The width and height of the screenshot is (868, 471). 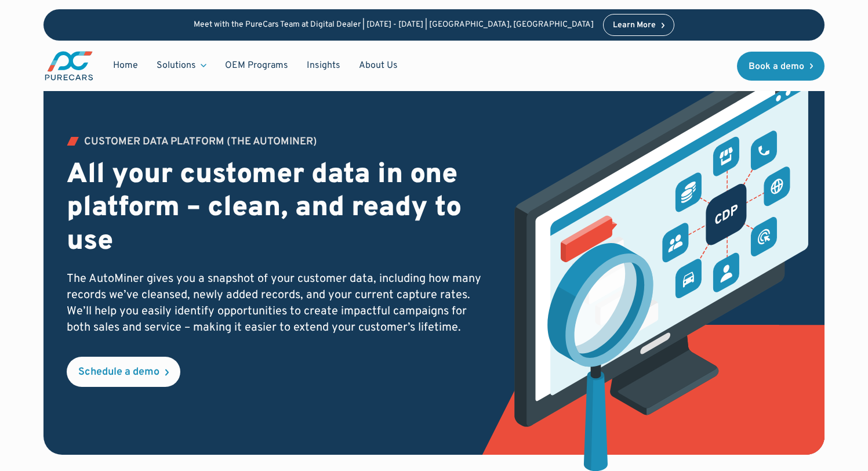 What do you see at coordinates (781, 66) in the screenshot?
I see `a: Book a demo` at bounding box center [781, 66].